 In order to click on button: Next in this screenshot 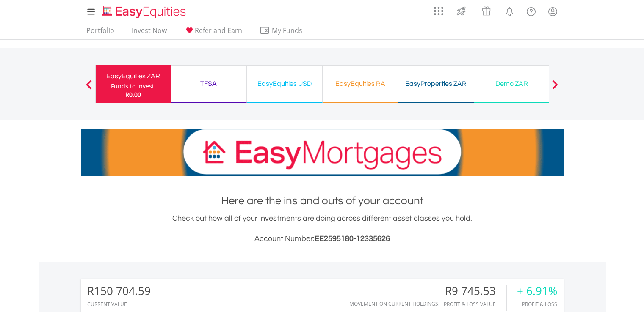, I will do `click(555, 89)`.